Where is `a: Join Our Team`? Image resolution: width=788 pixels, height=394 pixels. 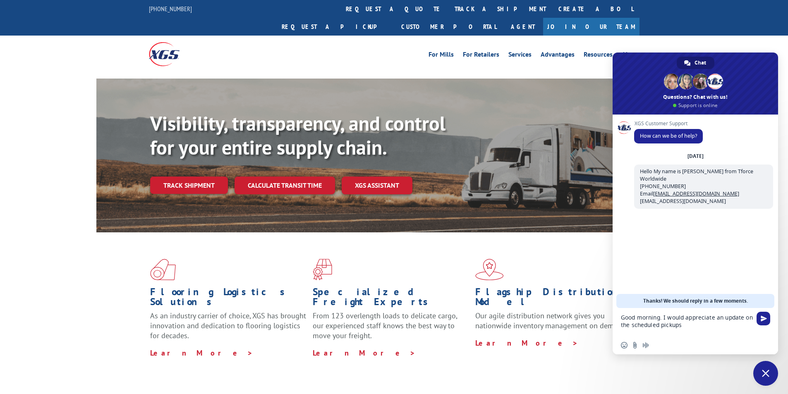
a: Join Our Team is located at coordinates (591, 26).